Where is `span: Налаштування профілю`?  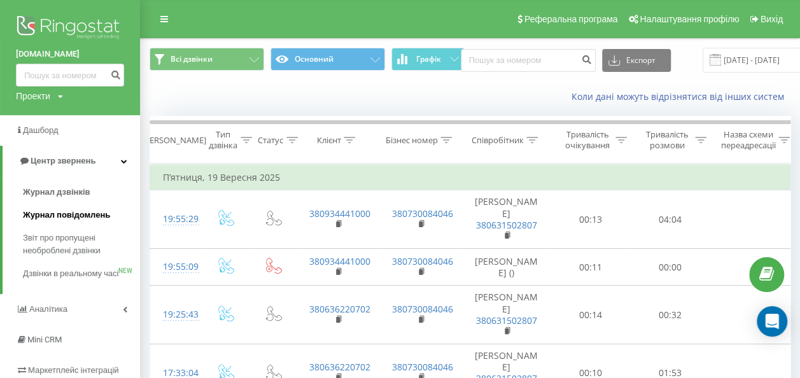 span: Налаштування профілю is located at coordinates (689, 19).